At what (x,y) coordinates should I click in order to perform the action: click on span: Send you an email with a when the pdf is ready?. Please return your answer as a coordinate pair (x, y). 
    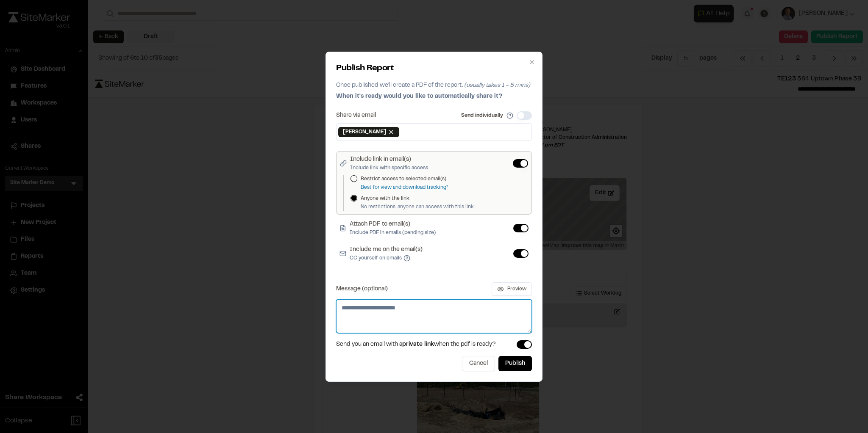
    Looking at the image, I should click on (416, 345).